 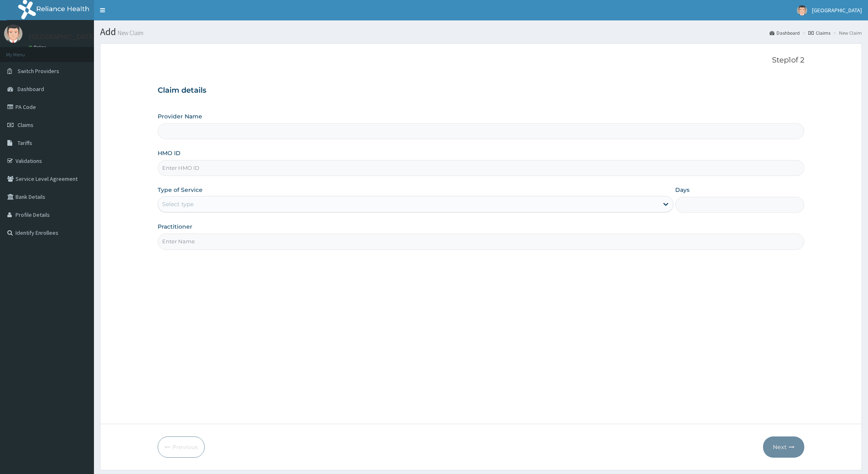 I want to click on p: Step 1 of 2, so click(x=482, y=61).